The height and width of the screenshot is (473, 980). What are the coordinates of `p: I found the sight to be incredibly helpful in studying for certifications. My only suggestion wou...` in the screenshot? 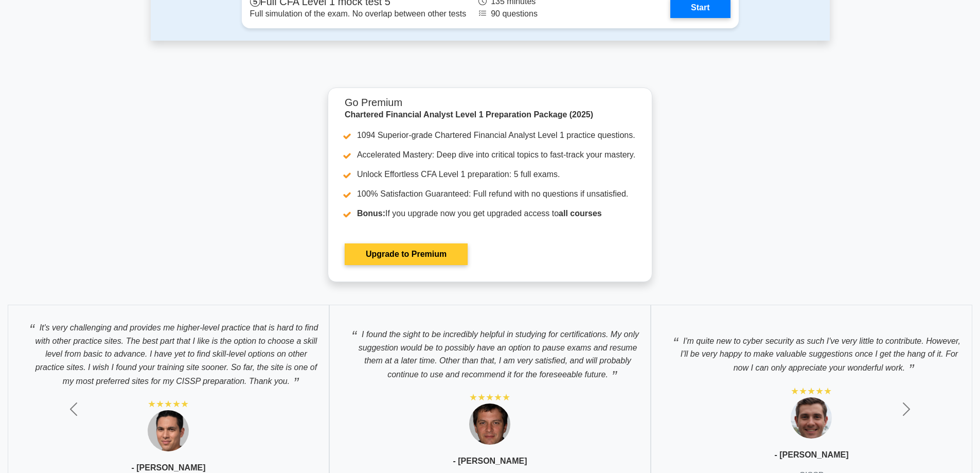 It's located at (490, 352).